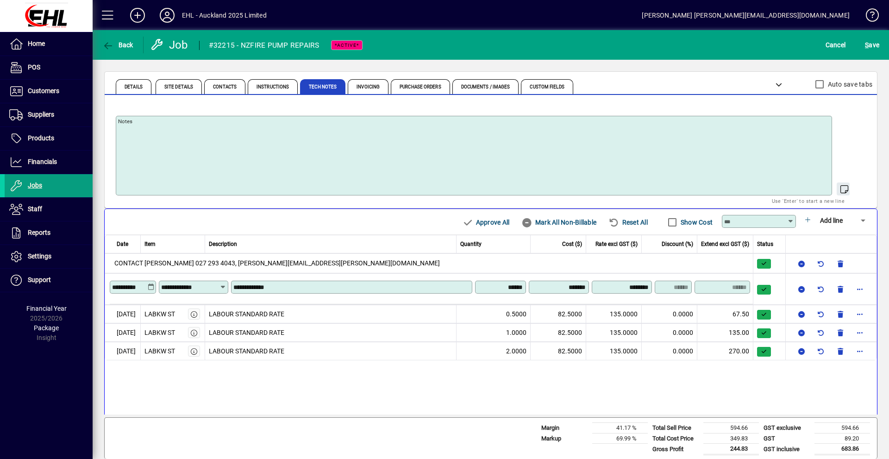 The height and width of the screenshot is (459, 889). I want to click on button: Save, so click(872, 45).